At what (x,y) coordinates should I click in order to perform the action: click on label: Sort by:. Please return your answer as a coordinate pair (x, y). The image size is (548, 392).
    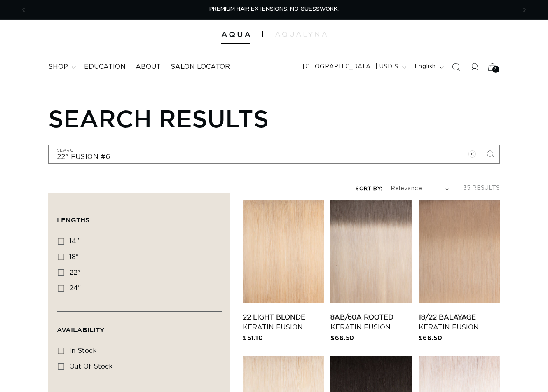
    Looking at the image, I should click on (369, 189).